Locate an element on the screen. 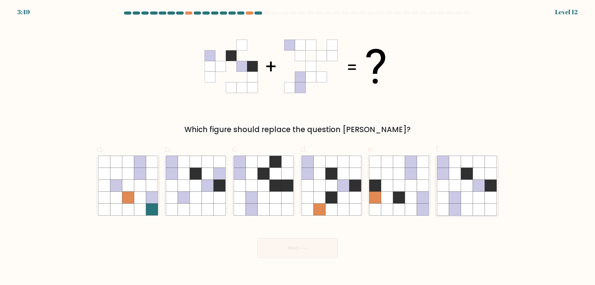 The height and width of the screenshot is (285, 595). span: c. is located at coordinates (235, 149).